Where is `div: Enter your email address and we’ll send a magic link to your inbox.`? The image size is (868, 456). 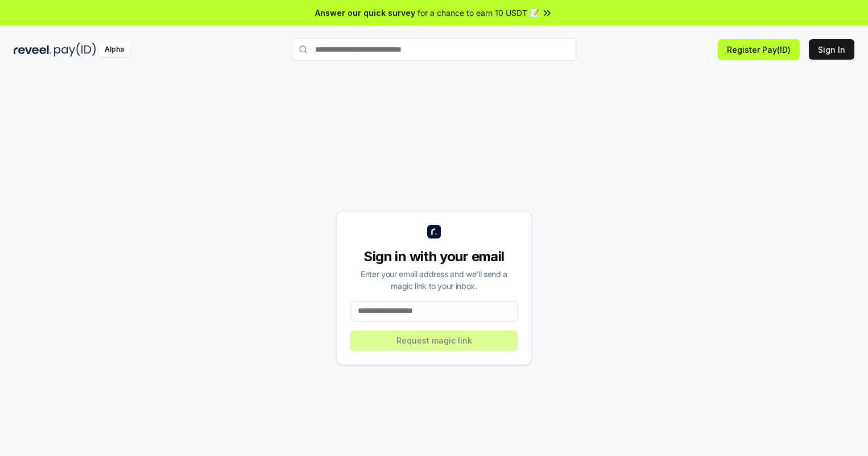
div: Enter your email address and we’ll send a magic link to your inbox. is located at coordinates (434, 280).